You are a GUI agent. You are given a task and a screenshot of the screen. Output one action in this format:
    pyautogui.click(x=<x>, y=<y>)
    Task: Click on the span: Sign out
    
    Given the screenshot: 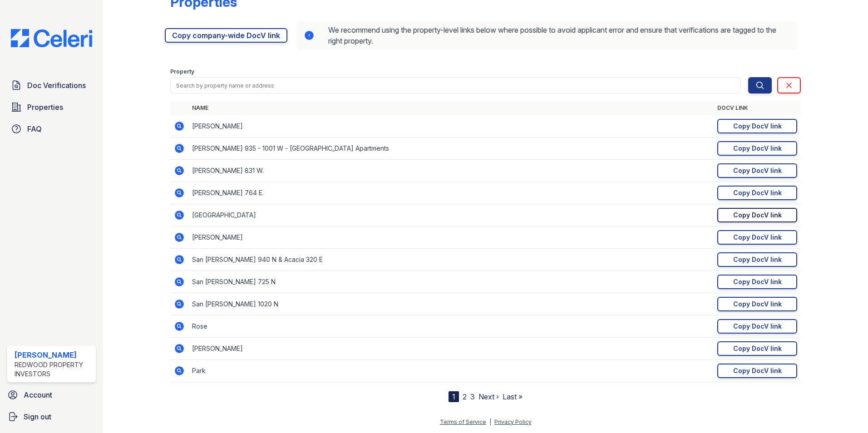 What is the action you would take?
    pyautogui.click(x=37, y=416)
    